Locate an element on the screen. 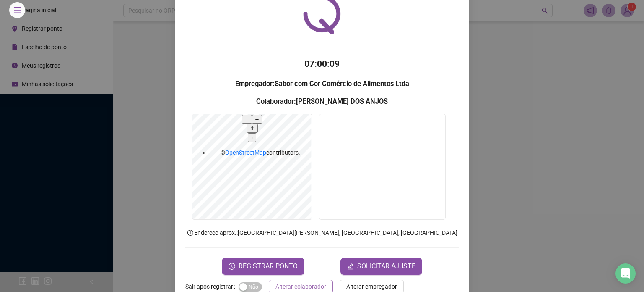  span: edit is located at coordinates (351, 267).